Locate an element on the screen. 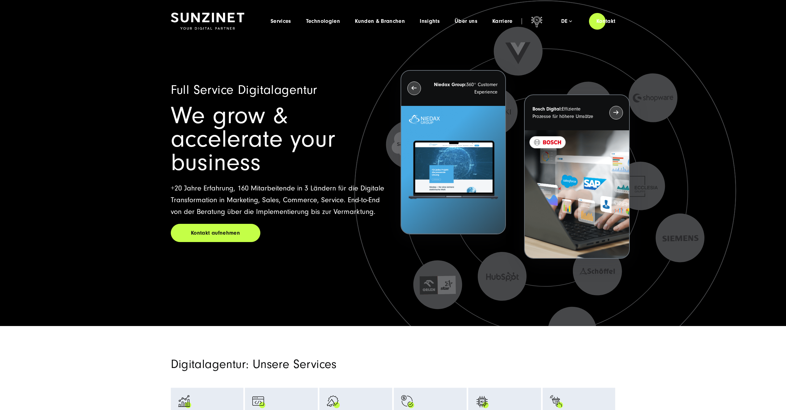 This screenshot has height=410, width=786. h2: Digitalagentur: Unsere Services is located at coordinates (317, 364).